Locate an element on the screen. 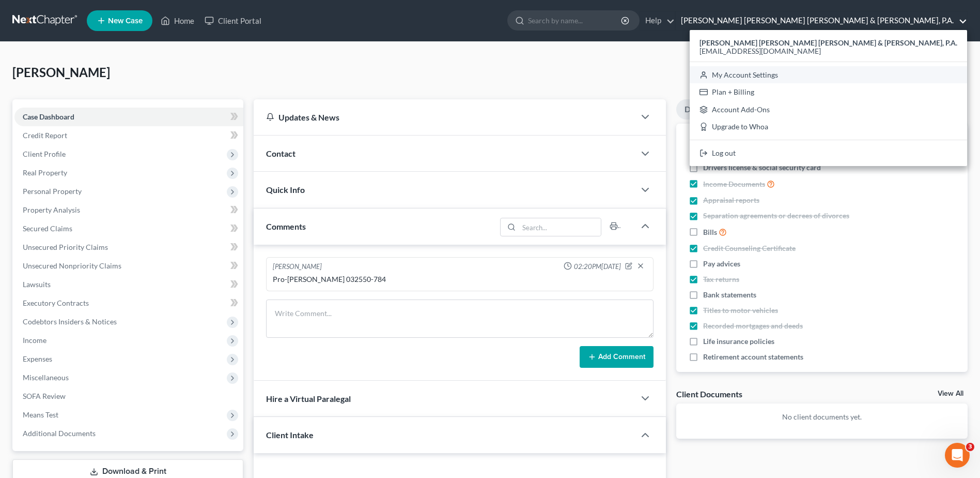 Image resolution: width=980 pixels, height=478 pixels. span: Expenses is located at coordinates (37, 359).